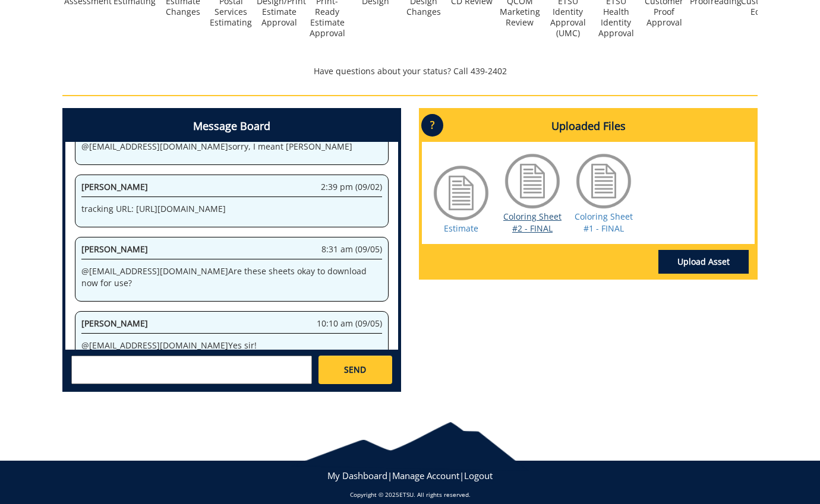  Describe the element at coordinates (461, 228) in the screenshot. I see `a: Estimate` at that location.